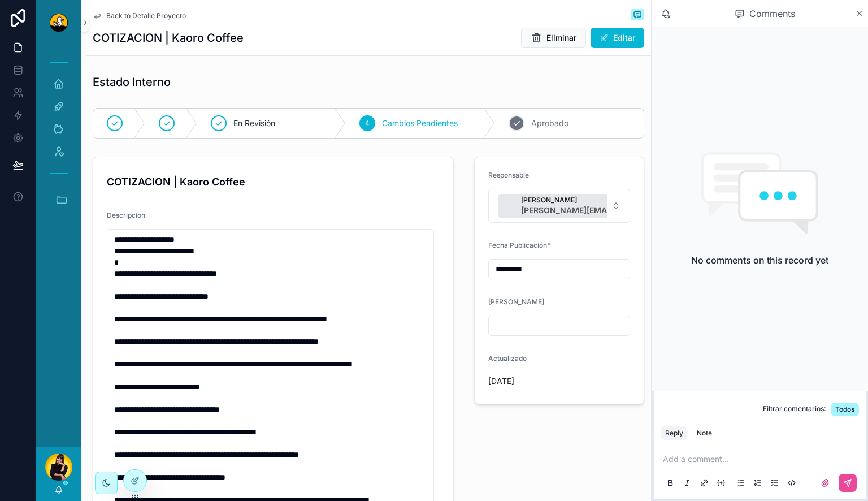 The image size is (868, 501). What do you see at coordinates (617, 38) in the screenshot?
I see `button: Editar` at bounding box center [617, 38].